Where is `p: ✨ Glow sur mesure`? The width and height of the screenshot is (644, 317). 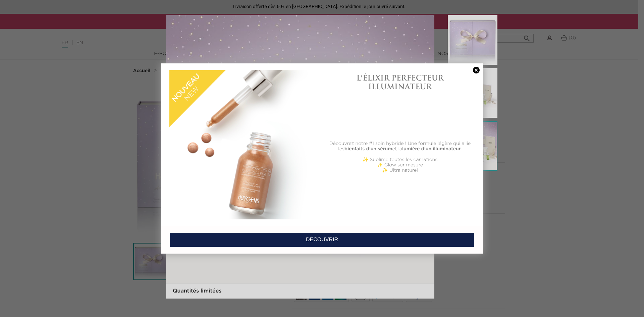 p: ✨ Glow sur mesure is located at coordinates (400, 165).